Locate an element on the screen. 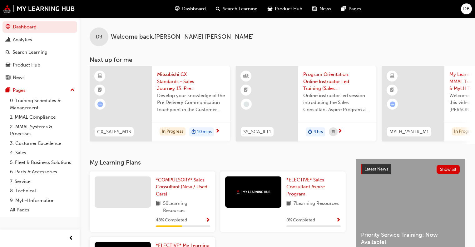 The image size is (475, 247). a: 4. Sales is located at coordinates (42, 153).